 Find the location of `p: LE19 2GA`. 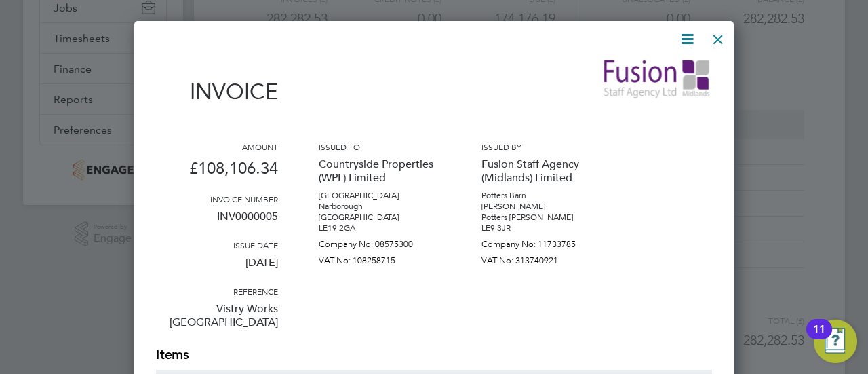

p: LE19 2GA is located at coordinates (379, 228).